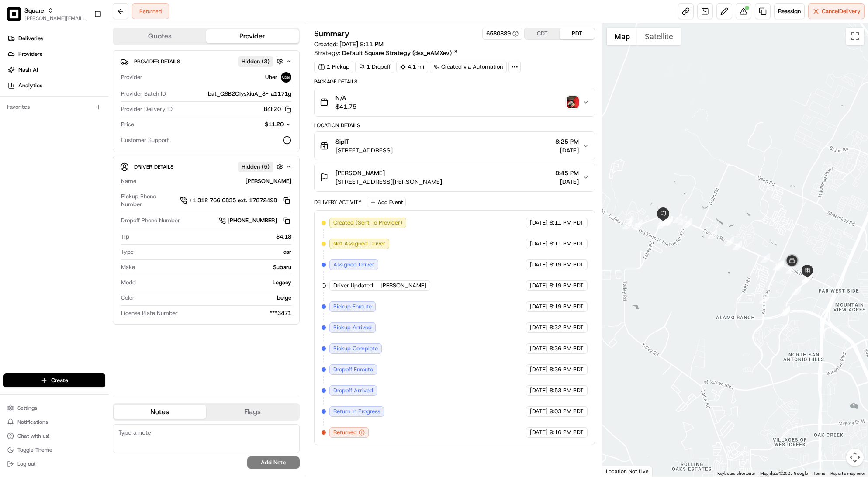  What do you see at coordinates (779, 265) in the screenshot?
I see `div: 4` at bounding box center [779, 265].